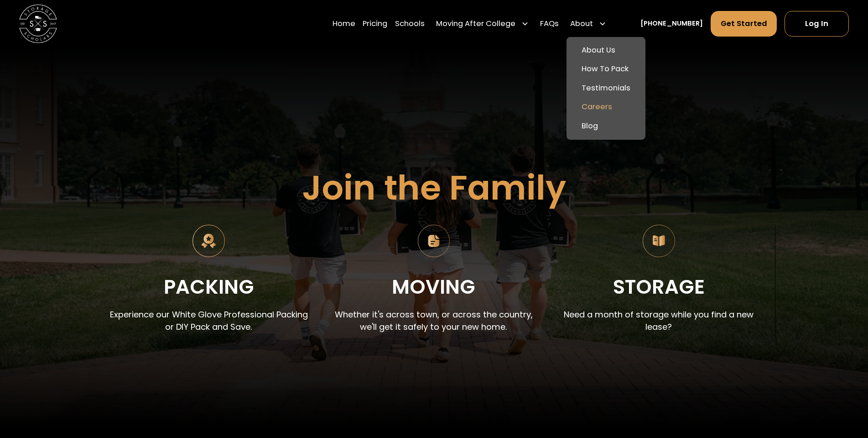 This screenshot has height=438, width=868. I want to click on a: How To Pack, so click(606, 70).